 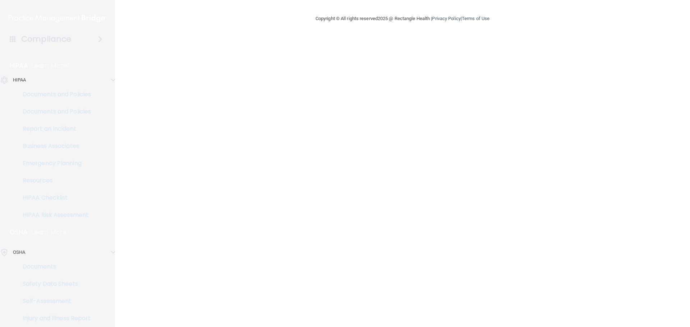 What do you see at coordinates (54, 215) in the screenshot?
I see `p: HIPAA Risk Assessment` at bounding box center [54, 215].